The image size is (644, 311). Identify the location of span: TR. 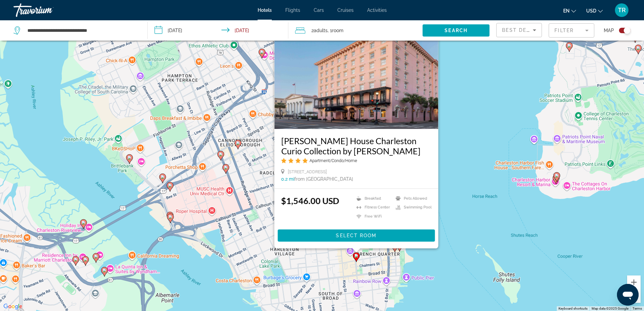
(622, 10).